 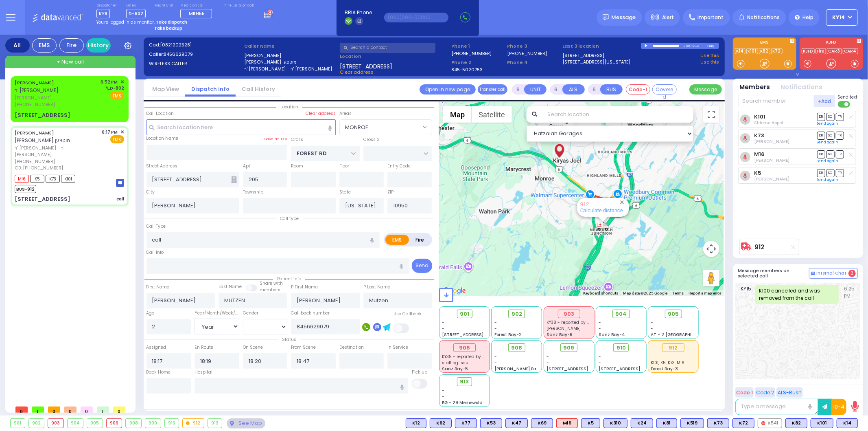 I want to click on label: P Last Name, so click(x=377, y=287).